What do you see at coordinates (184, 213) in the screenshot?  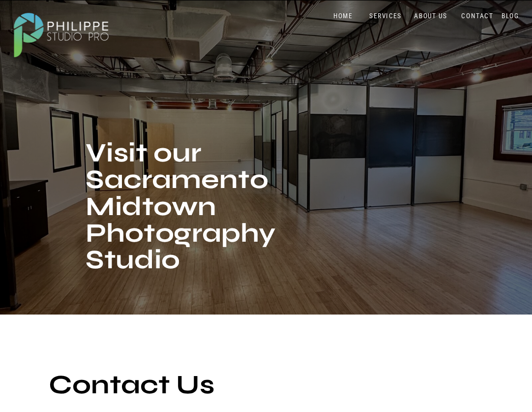 I see `h1: Visit our Sacramento Midtown Photography Studio` at bounding box center [184, 213].